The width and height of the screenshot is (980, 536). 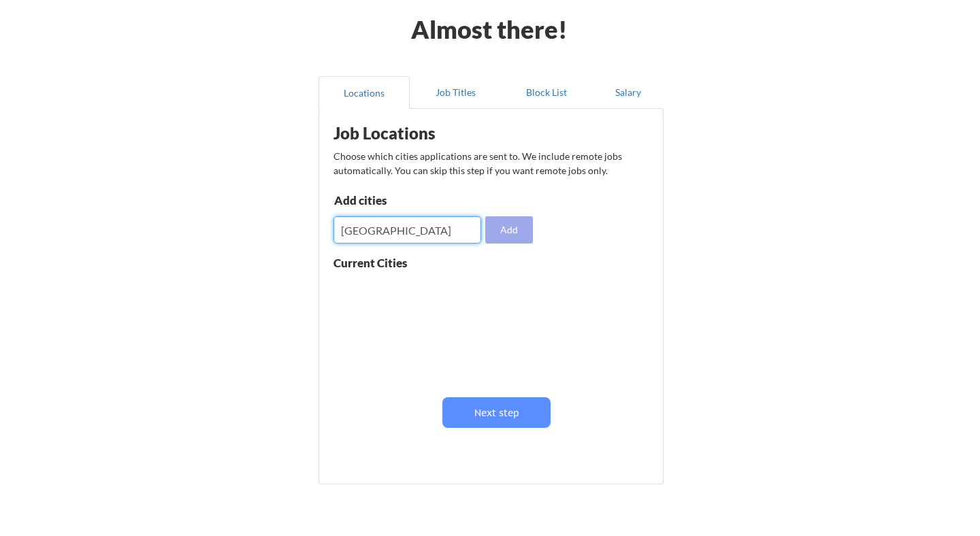 I want to click on button: Job Titles, so click(x=455, y=93).